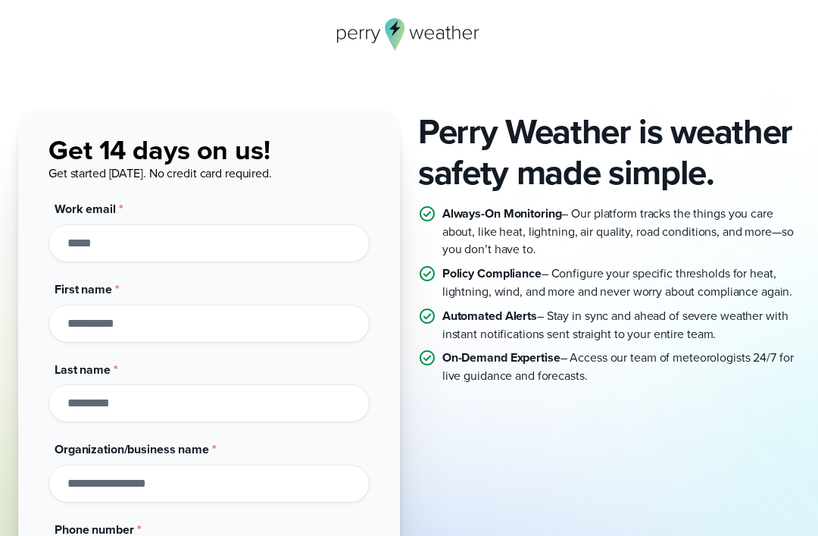  I want to click on span: Work email, so click(85, 208).